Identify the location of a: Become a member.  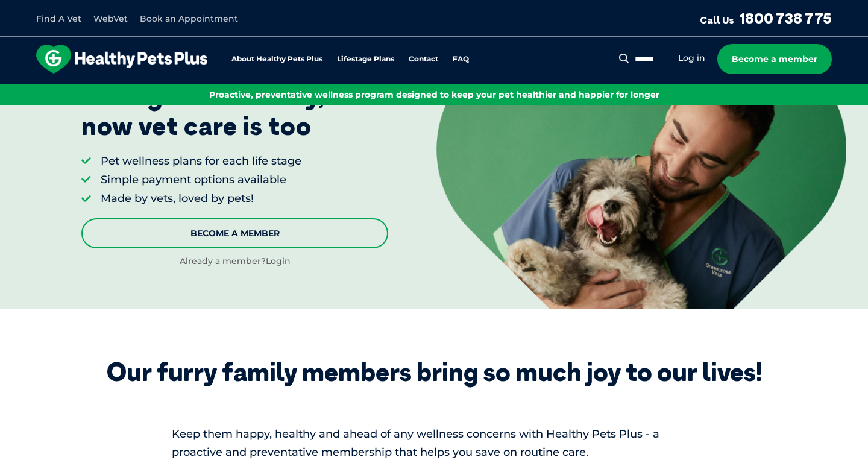
(775, 59).